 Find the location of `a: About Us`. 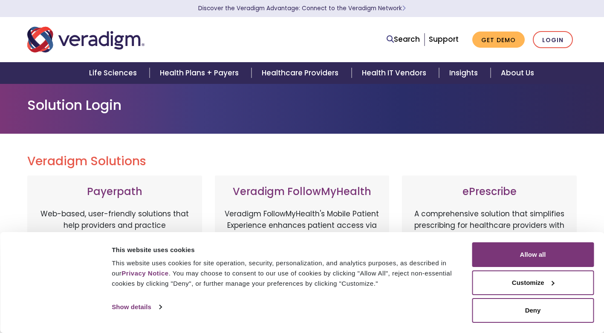

a: About Us is located at coordinates (517, 73).